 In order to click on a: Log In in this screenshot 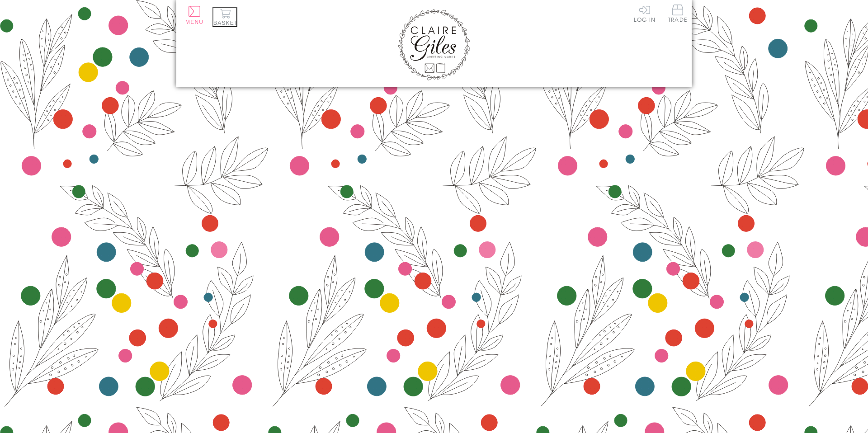, I will do `click(645, 13)`.